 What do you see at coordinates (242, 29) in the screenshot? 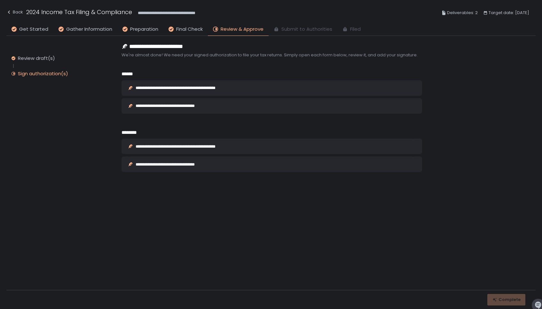
I see `span: Review & Approve` at bounding box center [242, 29].